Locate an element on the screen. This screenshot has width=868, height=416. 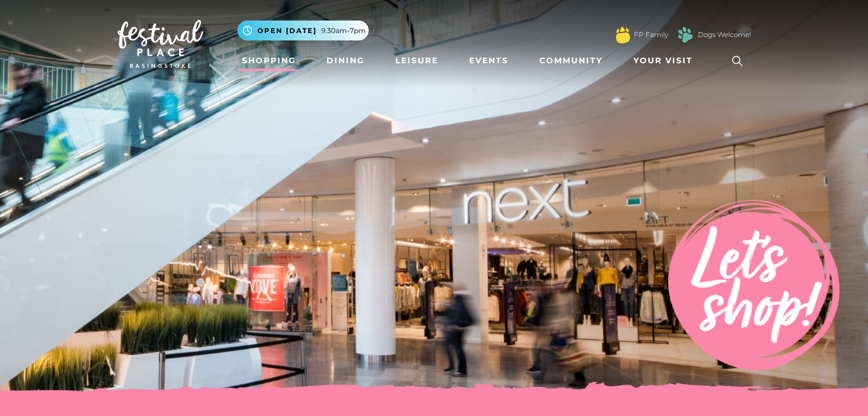
span: 9.30am-7pm is located at coordinates (343, 31).